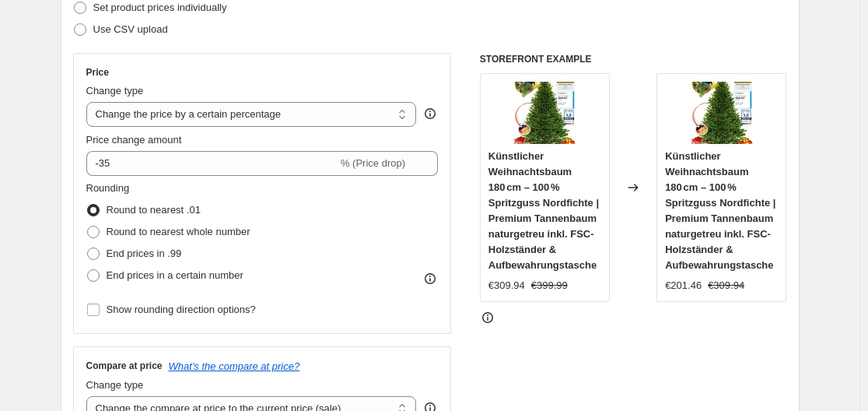  Describe the element at coordinates (153, 209) in the screenshot. I see `span: Round to nearest .01` at that location.